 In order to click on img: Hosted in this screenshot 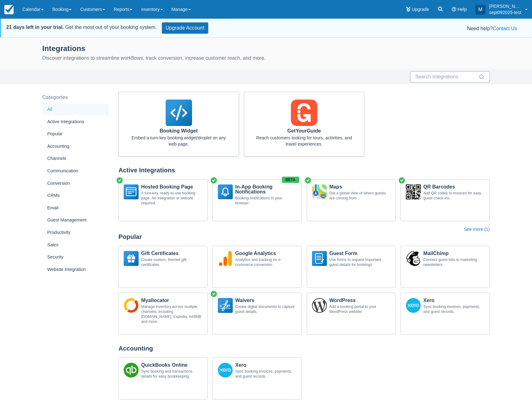, I will do `click(131, 192)`.